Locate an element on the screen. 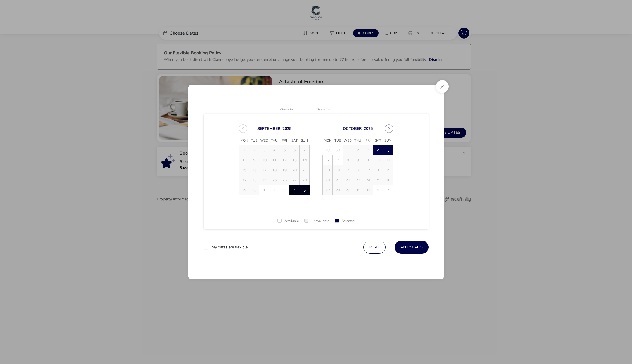  div: Unavailable is located at coordinates (317, 221).